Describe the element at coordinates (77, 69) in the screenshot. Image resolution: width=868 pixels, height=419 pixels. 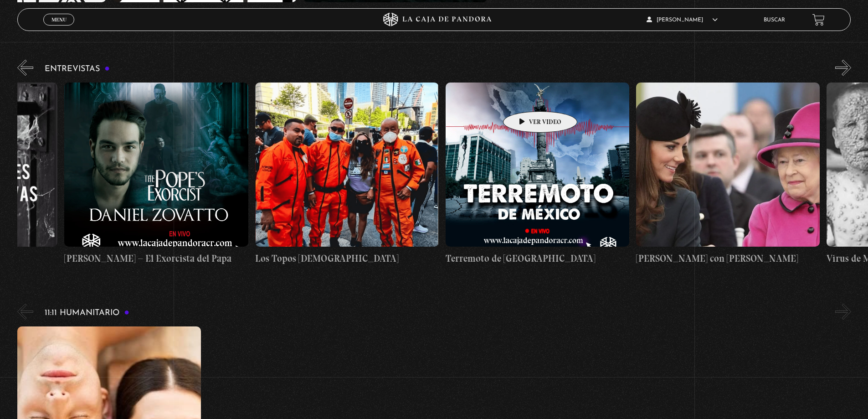
I see `h3: Entrevistas` at that location.